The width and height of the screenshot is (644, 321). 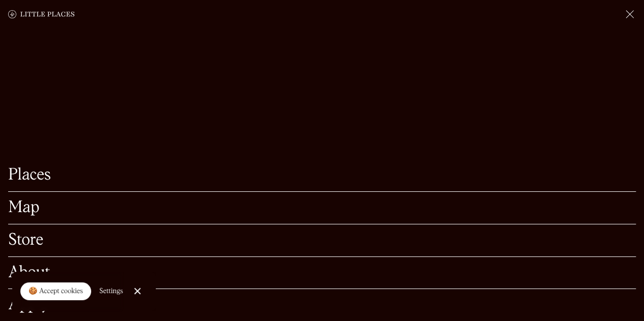 I want to click on div: Close Cookie Popup, so click(x=137, y=291).